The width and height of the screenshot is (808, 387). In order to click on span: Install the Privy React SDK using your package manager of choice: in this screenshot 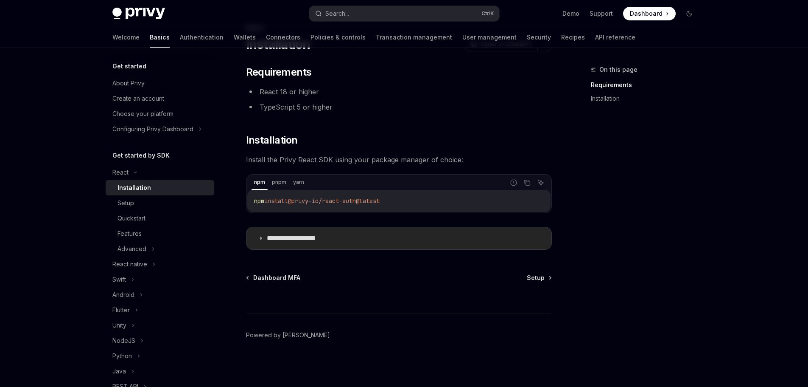, I will do `click(399, 160)`.